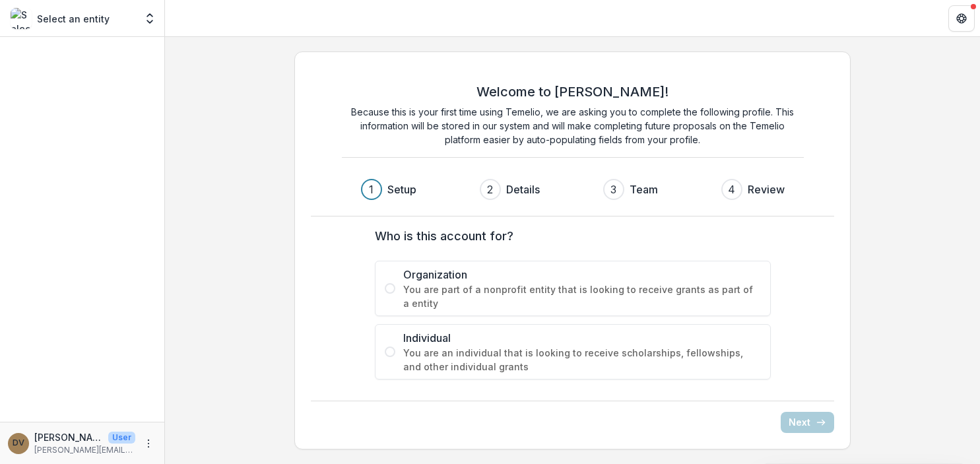 This screenshot has width=980, height=464. Describe the element at coordinates (371, 189) in the screenshot. I see `div: 1` at that location.